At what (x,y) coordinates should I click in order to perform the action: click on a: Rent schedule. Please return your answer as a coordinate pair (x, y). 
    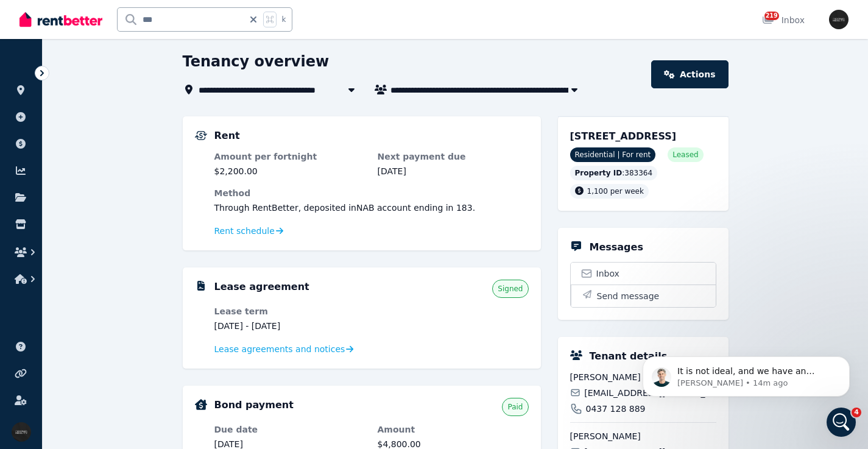
    Looking at the image, I should click on (249, 231).